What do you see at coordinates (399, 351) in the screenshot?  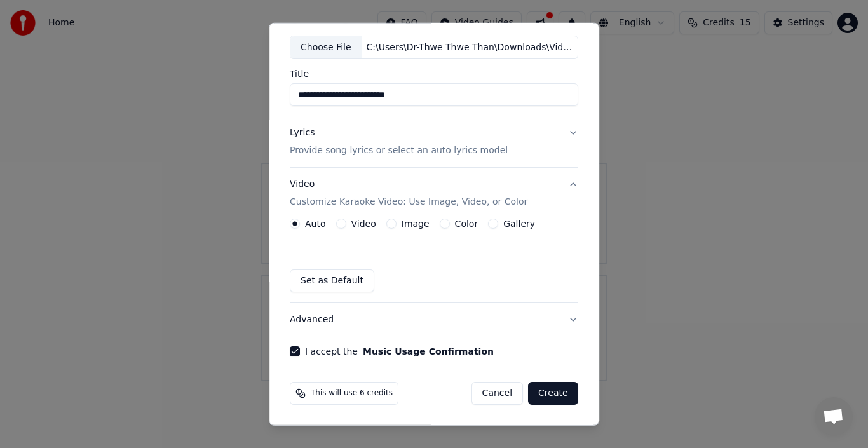 I see `label: I accept the` at bounding box center [399, 351].